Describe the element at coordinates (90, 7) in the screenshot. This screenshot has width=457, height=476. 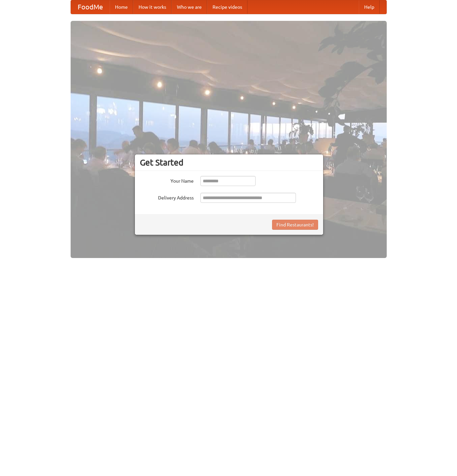
I see `a: FoodMe` at that location.